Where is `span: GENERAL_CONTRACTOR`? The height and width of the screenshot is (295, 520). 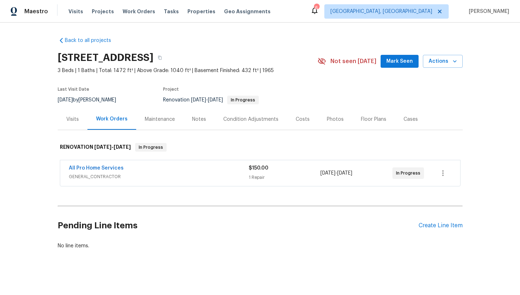 span: GENERAL_CONTRACTOR is located at coordinates (159, 177).